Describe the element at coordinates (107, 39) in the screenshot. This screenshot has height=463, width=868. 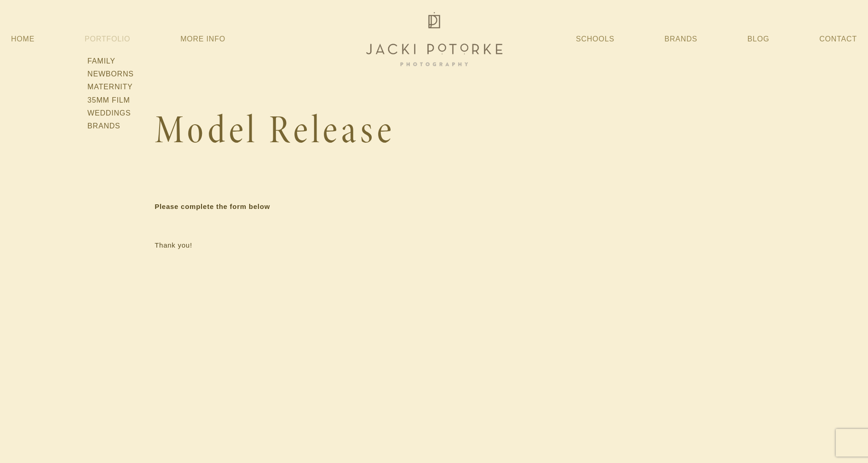
I see `a: Portfolio` at that location.